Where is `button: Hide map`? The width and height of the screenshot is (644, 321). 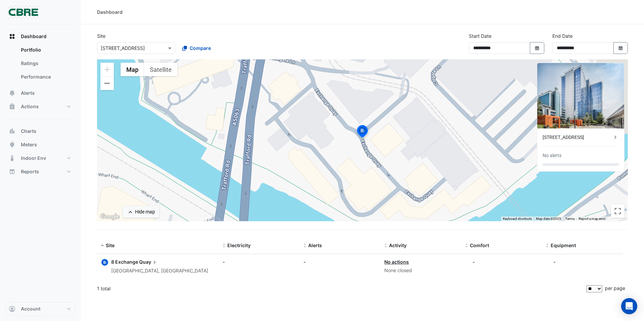 button: Hide map is located at coordinates (141, 212).